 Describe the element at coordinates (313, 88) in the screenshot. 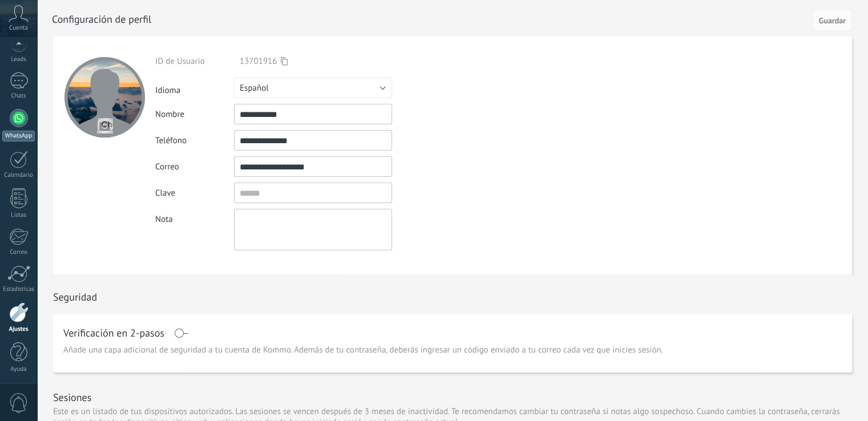

I see `button: Español` at that location.